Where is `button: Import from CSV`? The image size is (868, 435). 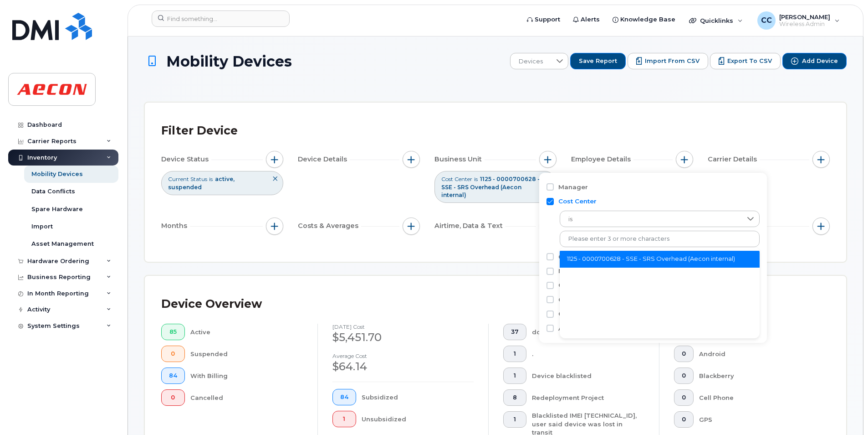
button: Import from CSV is located at coordinates (667, 61).